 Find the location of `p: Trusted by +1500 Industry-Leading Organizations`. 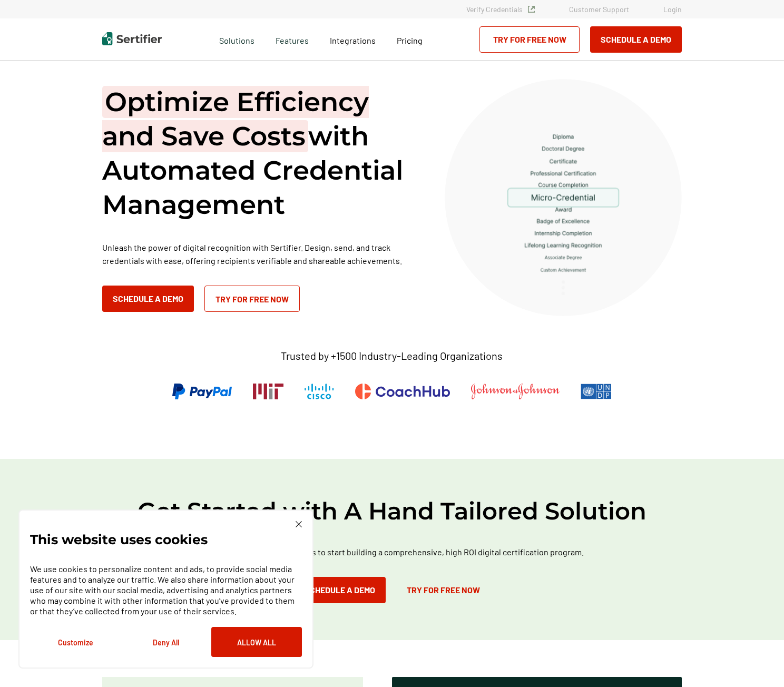

p: Trusted by +1500 Industry-Leading Organizations is located at coordinates (392, 356).